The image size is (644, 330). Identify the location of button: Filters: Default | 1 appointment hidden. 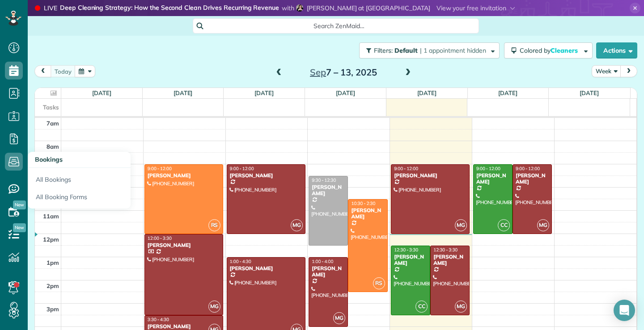
(430, 50).